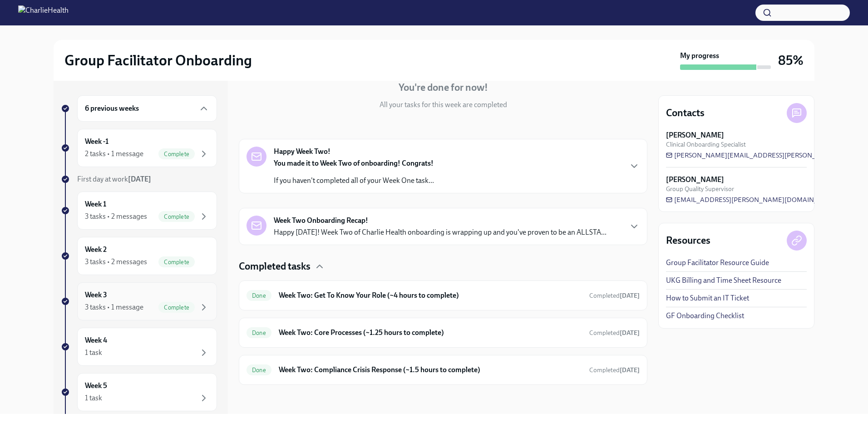  Describe the element at coordinates (111, 108) in the screenshot. I see `h6: 6 previous weeks` at that location.